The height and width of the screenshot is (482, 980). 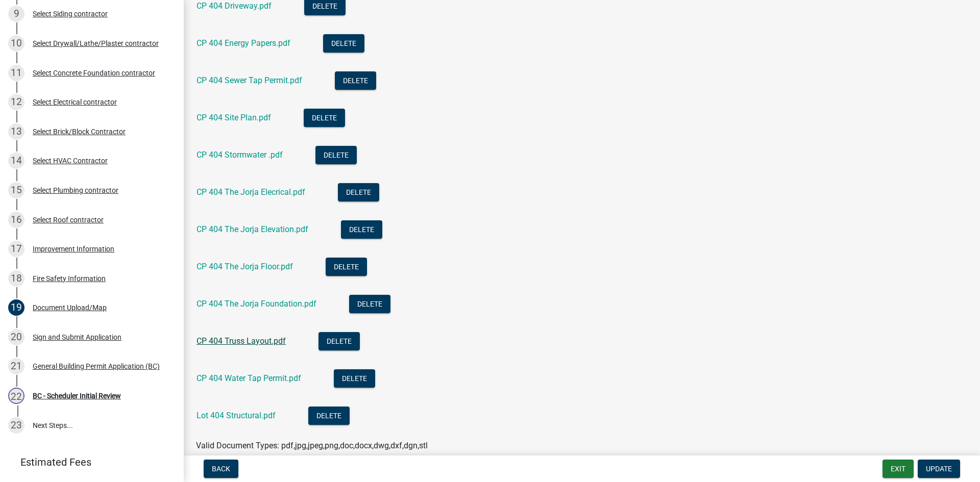 I want to click on span: Back, so click(x=221, y=469).